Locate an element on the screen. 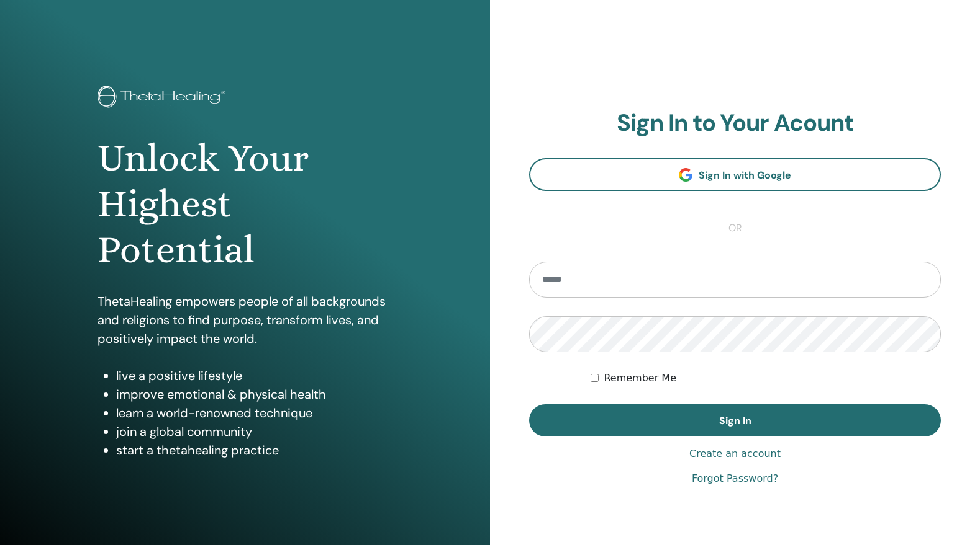 This screenshot has width=980, height=545. li: live a positive lifestyle is located at coordinates (255, 376).